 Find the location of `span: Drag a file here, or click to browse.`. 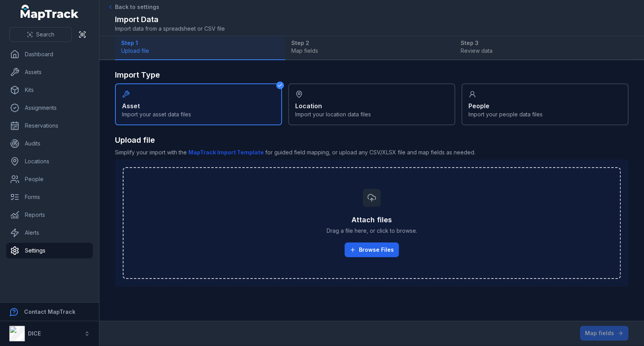

span: Drag a file here, or click to browse. is located at coordinates (372, 230).